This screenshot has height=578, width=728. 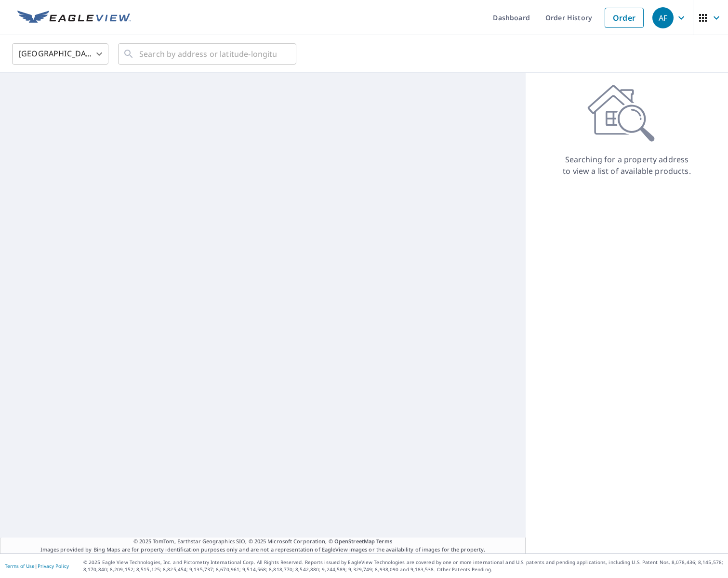 What do you see at coordinates (20, 566) in the screenshot?
I see `a: Terms of Use` at bounding box center [20, 566].